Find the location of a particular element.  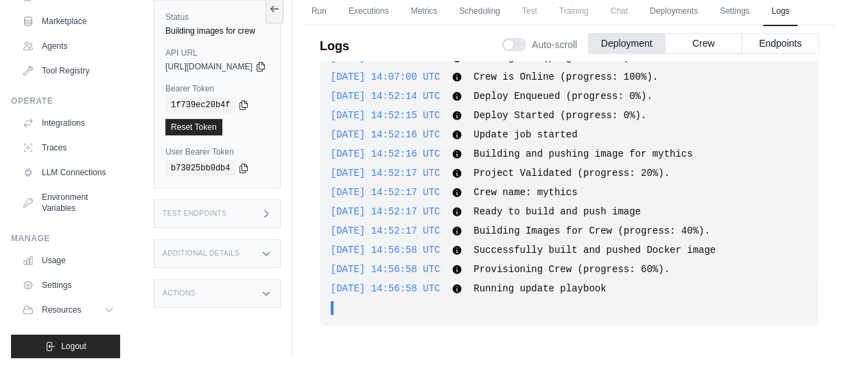

span: Project Validated (progress: 20%). is located at coordinates (572, 173).